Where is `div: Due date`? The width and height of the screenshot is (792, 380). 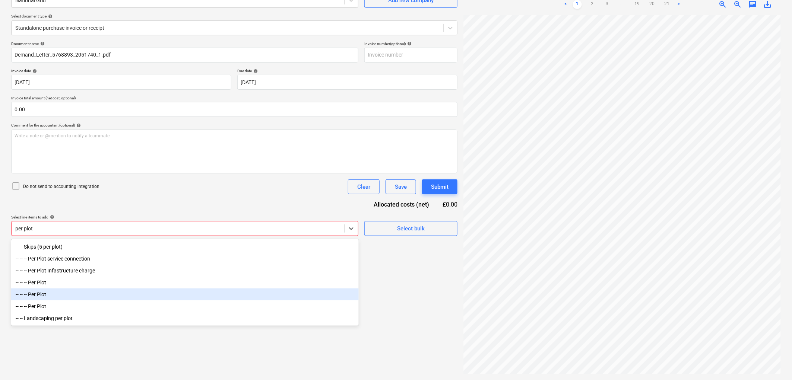
div: Due date is located at coordinates (347, 71).